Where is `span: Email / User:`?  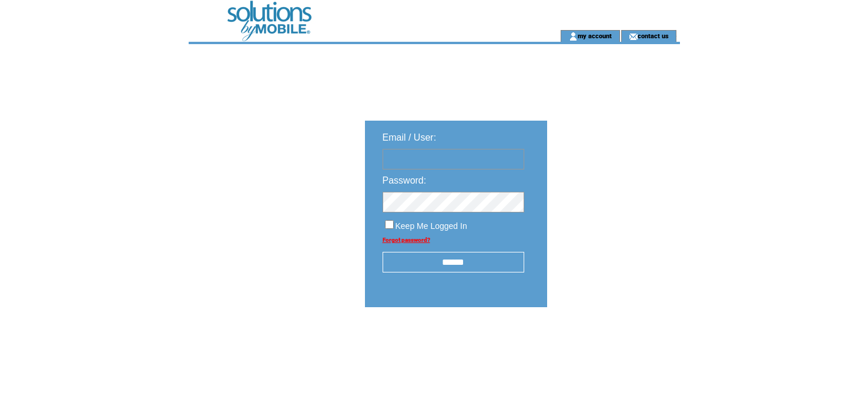 span: Email / User: is located at coordinates (410, 137).